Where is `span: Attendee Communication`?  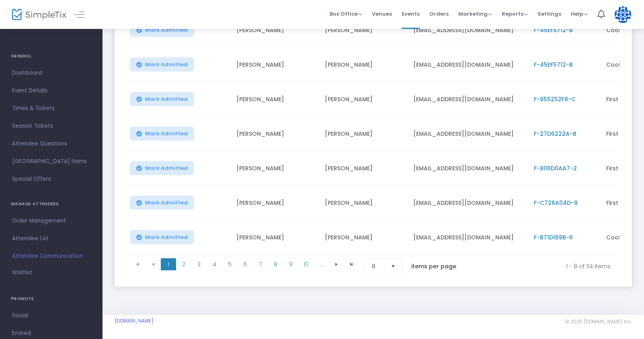
span: Attendee Communication is located at coordinates (51, 256).